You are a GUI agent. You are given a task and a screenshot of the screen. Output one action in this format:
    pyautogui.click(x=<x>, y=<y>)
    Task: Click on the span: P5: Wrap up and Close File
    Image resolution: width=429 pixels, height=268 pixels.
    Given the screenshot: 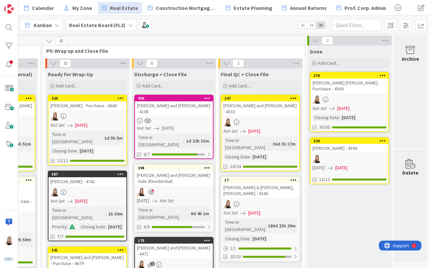 What is the action you would take?
    pyautogui.click(x=171, y=51)
    